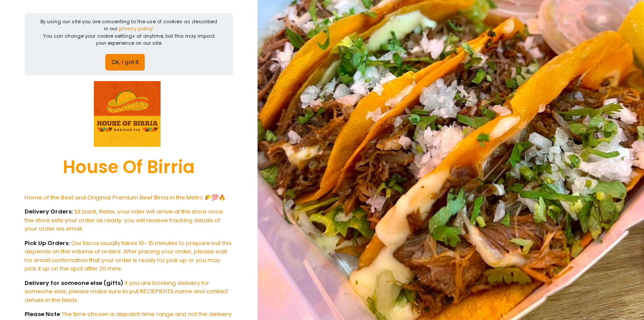  What do you see at coordinates (74, 282) in the screenshot?
I see `b: Delivery for someone else (gifts)` at bounding box center [74, 282].